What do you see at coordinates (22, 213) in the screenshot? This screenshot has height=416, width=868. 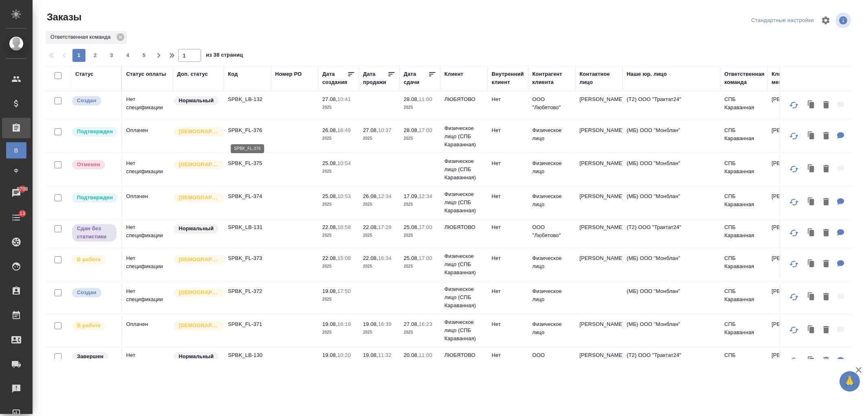 I see `span: 13` at bounding box center [22, 213].